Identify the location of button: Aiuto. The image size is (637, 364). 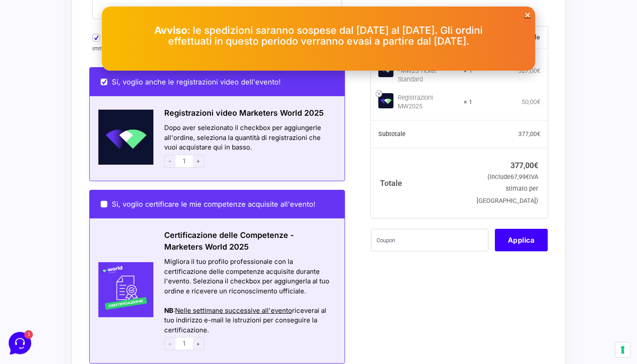
(140, 288).